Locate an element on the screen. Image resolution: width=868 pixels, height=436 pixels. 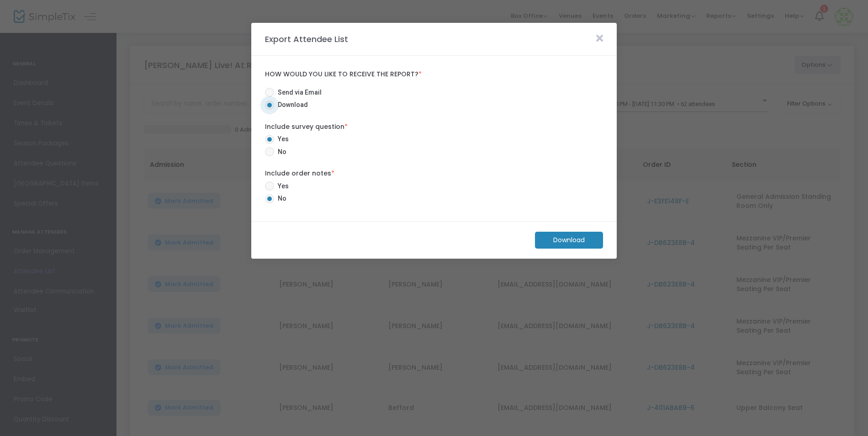
label: How would you like to receive the report? is located at coordinates (434, 74).